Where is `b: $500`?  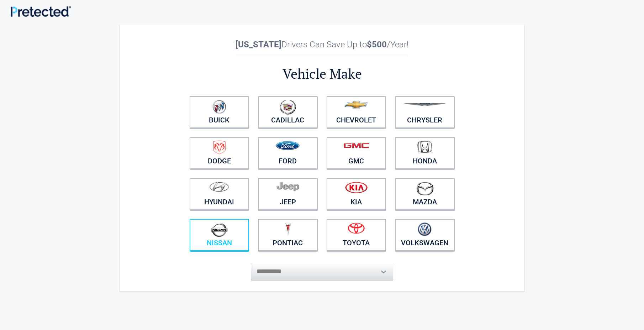 b: $500 is located at coordinates (377, 44).